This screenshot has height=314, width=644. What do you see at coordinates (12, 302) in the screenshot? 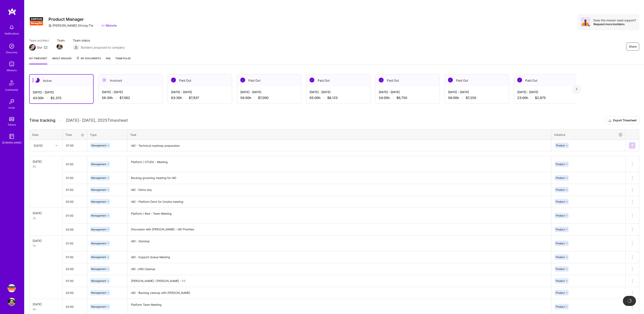
I see `a: User Avatar` at bounding box center [12, 302].